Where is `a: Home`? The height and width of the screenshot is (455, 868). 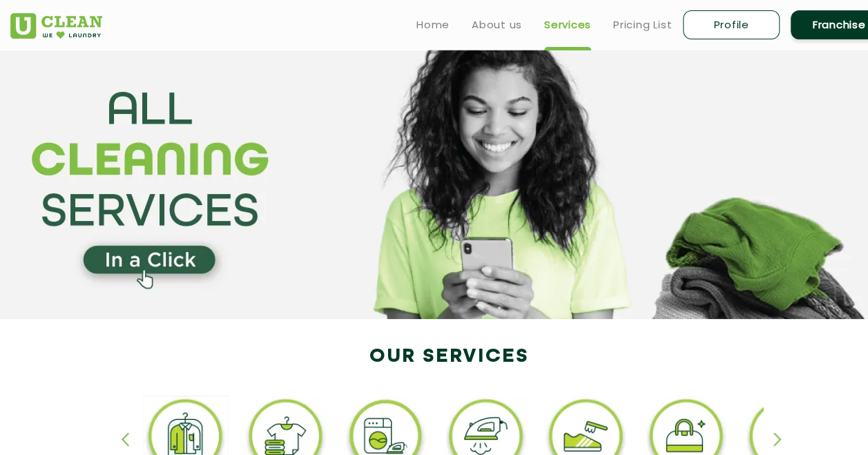
a: Home is located at coordinates (433, 25).